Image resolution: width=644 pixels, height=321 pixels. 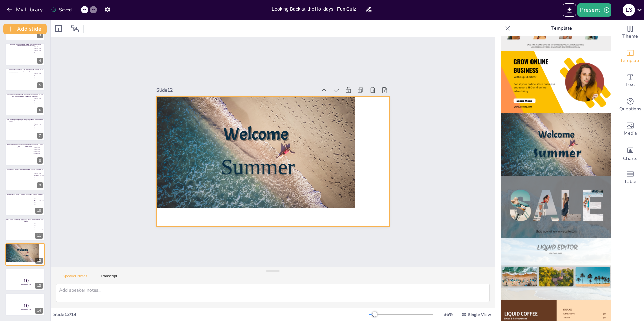 I want to click on div: Add images, graphics, shapes or video, so click(x=630, y=129).